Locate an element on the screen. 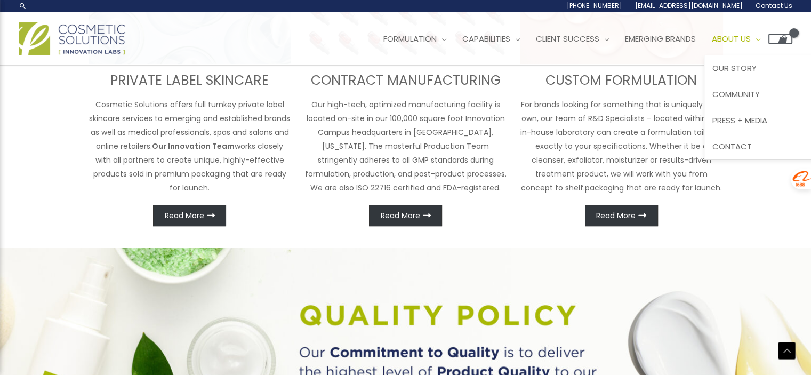  span: Capabilities is located at coordinates (487, 38).